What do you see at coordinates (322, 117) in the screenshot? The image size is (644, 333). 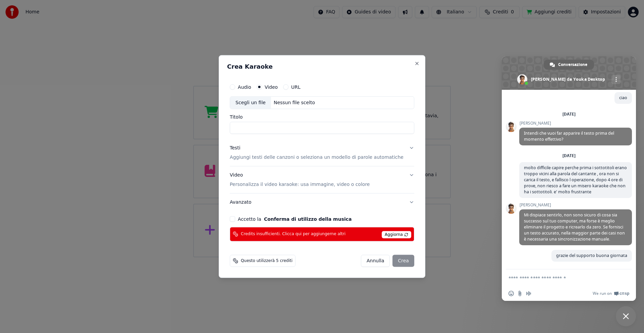 I see `label: Titolo` at bounding box center [322, 117].